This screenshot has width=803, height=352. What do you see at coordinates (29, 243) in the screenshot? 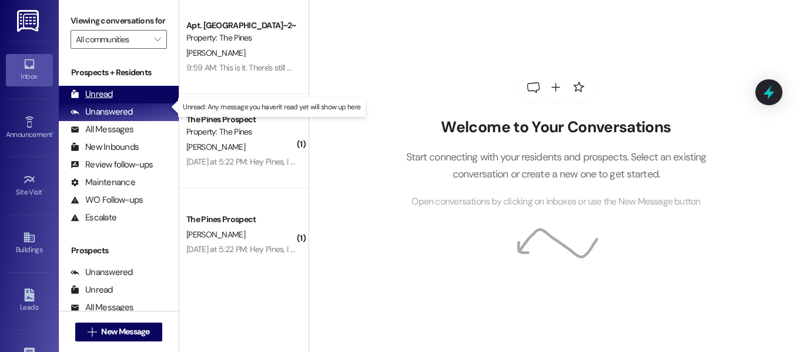
I see `a: Buildings` at bounding box center [29, 243].